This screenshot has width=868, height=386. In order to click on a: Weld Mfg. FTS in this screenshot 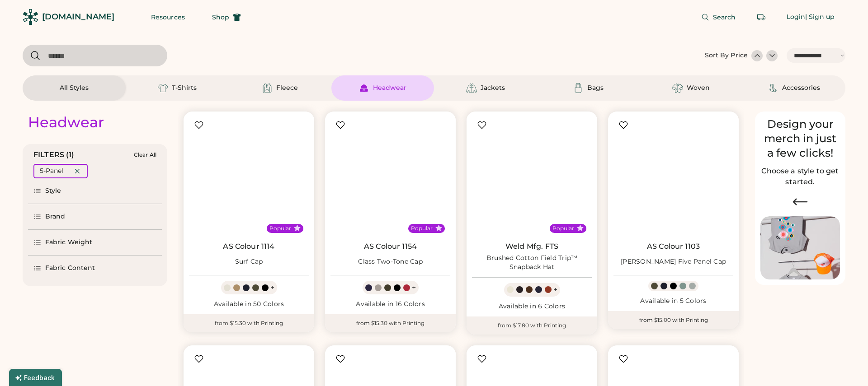, I will do `click(532, 247)`.